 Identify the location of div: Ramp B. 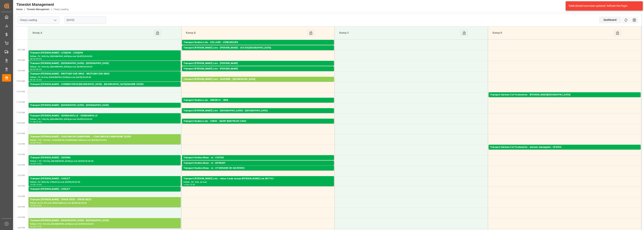
(246, 33).